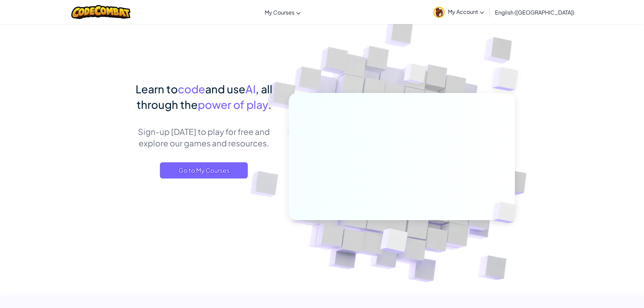 This screenshot has height=308, width=644. I want to click on span: Go to My Courses, so click(203, 170).